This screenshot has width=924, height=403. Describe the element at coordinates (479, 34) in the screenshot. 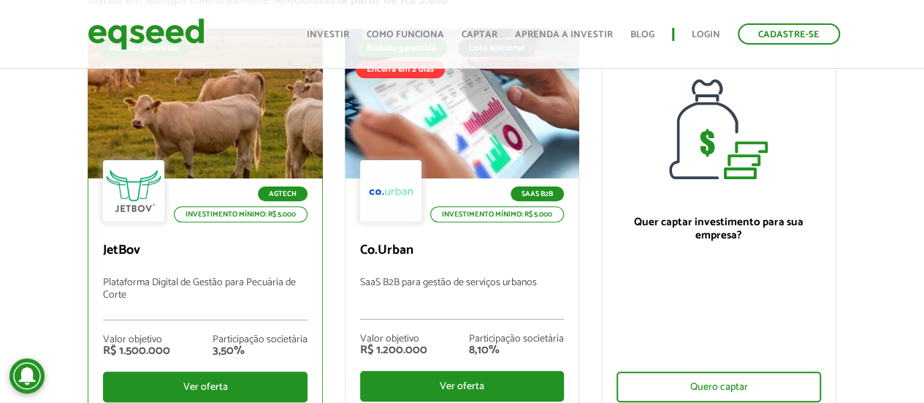

I see `a: Captar` at that location.